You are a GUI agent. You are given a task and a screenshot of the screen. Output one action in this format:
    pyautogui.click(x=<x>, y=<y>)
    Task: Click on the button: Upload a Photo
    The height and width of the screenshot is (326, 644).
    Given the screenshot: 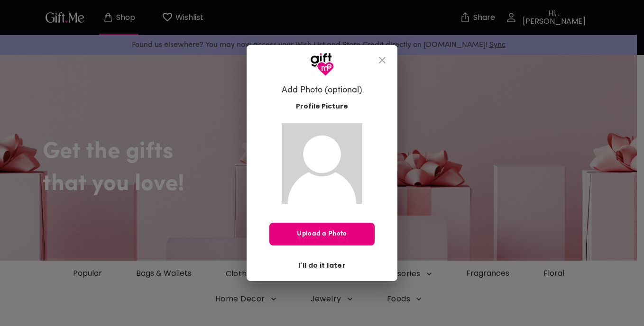 What is the action you would take?
    pyautogui.click(x=322, y=234)
    